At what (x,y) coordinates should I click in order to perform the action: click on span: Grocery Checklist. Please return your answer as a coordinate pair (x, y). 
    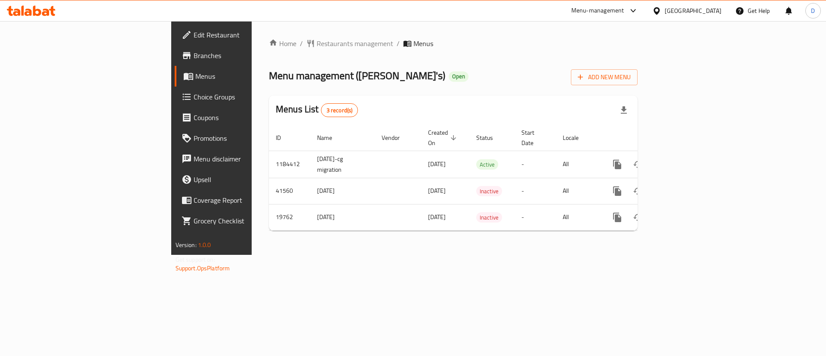
    Looking at the image, I should click on (248, 221).